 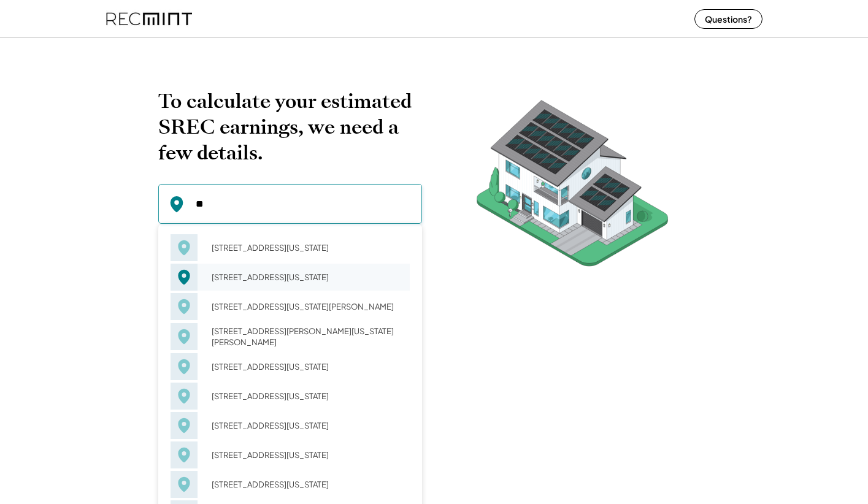 I want to click on h2: To calculate your estimated SREC earnings, we need a few details., so click(x=290, y=127).